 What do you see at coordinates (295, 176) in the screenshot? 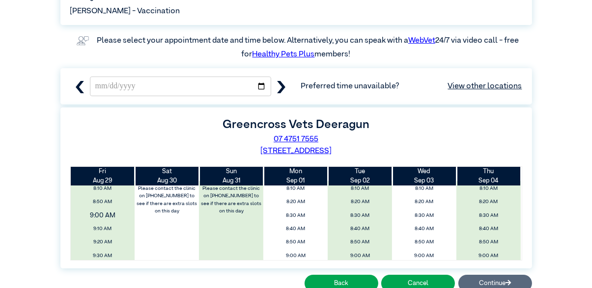
I see `th: Sep 01` at bounding box center [295, 176].